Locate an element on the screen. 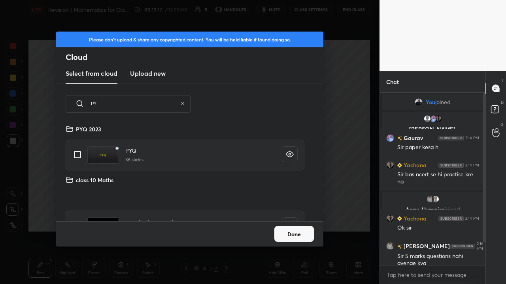 Image resolution: width=506 pixels, height=284 pixels. span: You is located at coordinates (430, 102).